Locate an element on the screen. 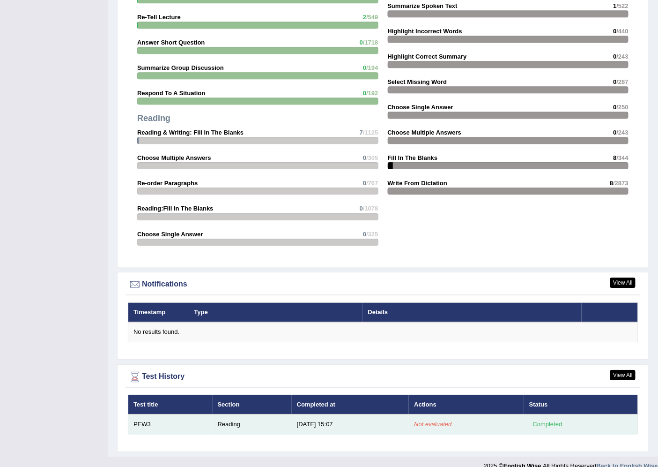  span: /325 is located at coordinates (372, 234).